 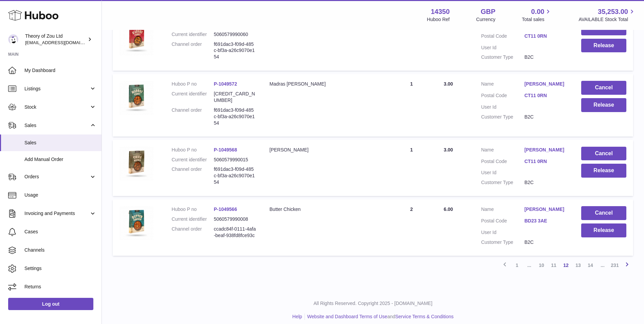 What do you see at coordinates (60, 195) in the screenshot?
I see `span: Usage` at bounding box center [60, 195].